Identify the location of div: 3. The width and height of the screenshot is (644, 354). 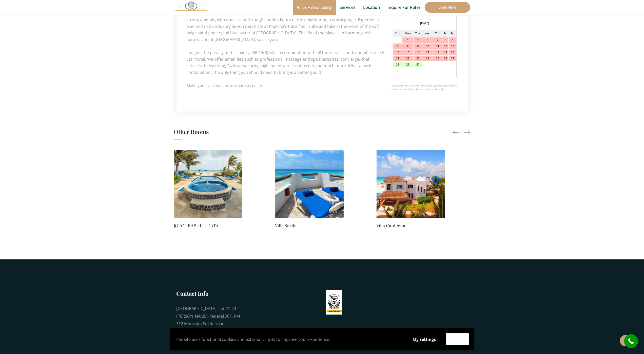
(428, 40).